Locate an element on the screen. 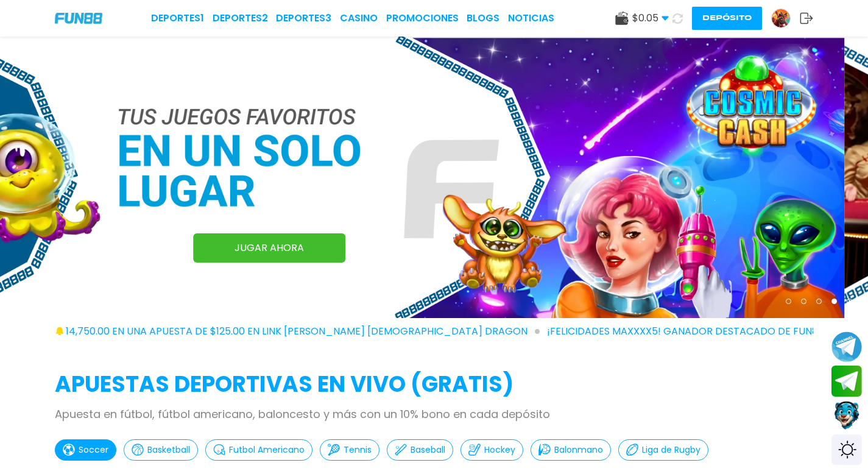 Image resolution: width=868 pixels, height=471 pixels. a: NOTICIAS is located at coordinates (531, 19).